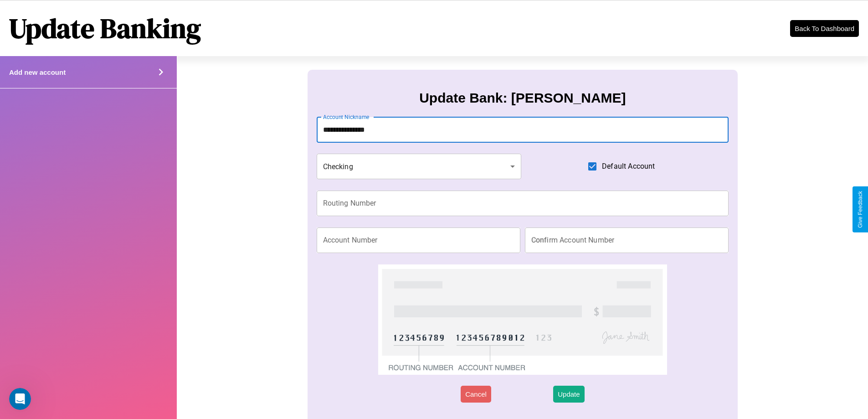 The height and width of the screenshot is (419, 868). I want to click on button: Cancel, so click(476, 394).